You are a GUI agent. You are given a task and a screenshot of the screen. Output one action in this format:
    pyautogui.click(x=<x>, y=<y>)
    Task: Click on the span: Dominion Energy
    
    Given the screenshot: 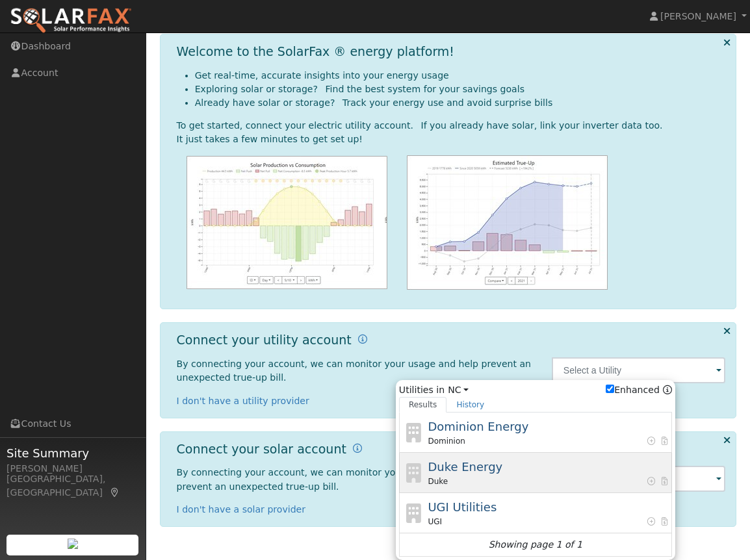 What is the action you would take?
    pyautogui.click(x=477, y=426)
    